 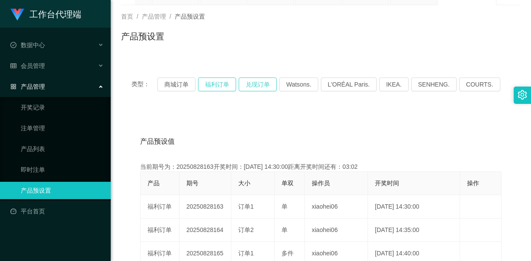 I want to click on button: L'ORÉAL Paris., so click(x=348, y=84).